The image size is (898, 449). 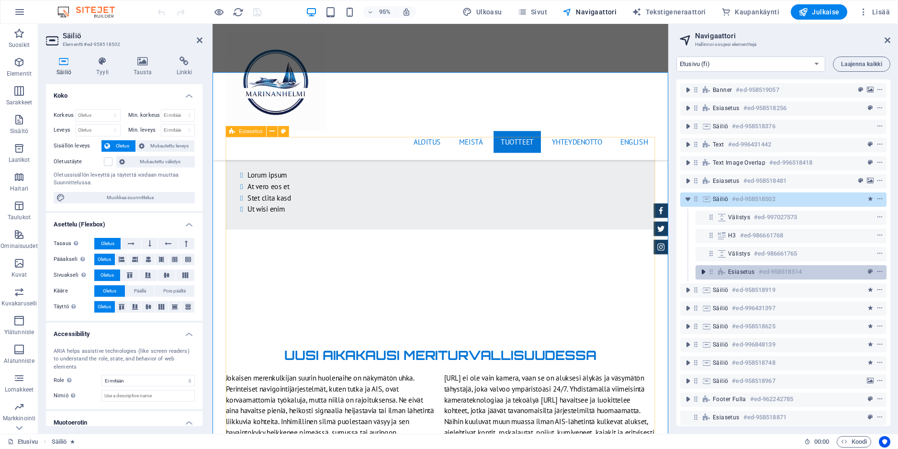 I want to click on label: Min. korkeus, so click(x=145, y=115).